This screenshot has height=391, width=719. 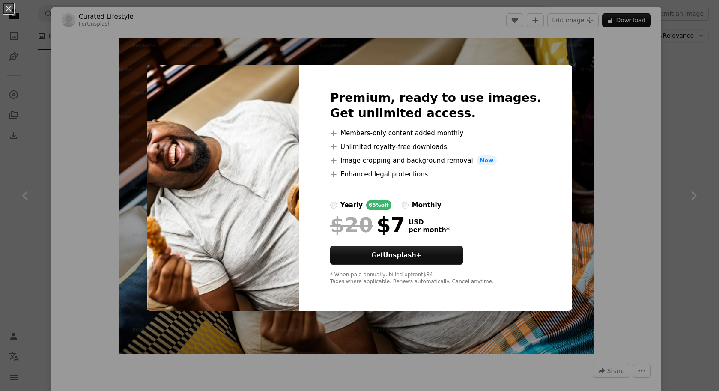 What do you see at coordinates (429, 222) in the screenshot?
I see `span: USD` at bounding box center [429, 222].